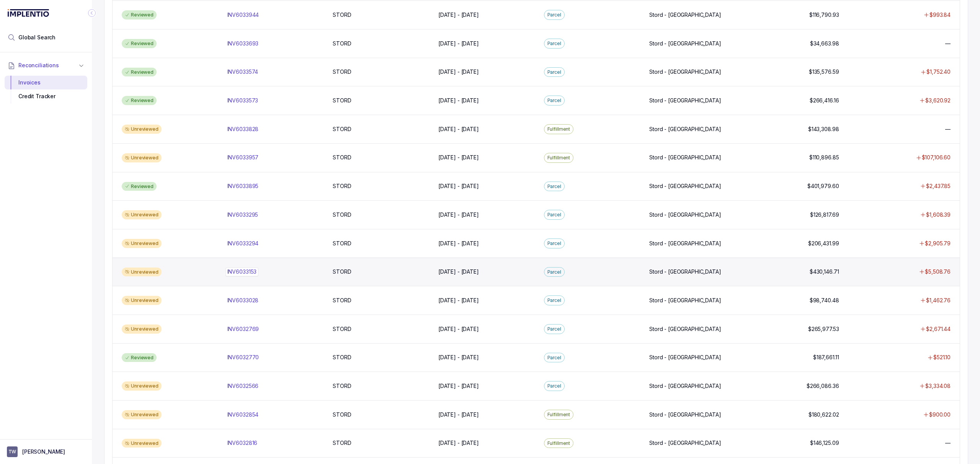 This screenshot has width=980, height=464. What do you see at coordinates (938, 72) in the screenshot?
I see `p: $1,752.40` at bounding box center [938, 72].